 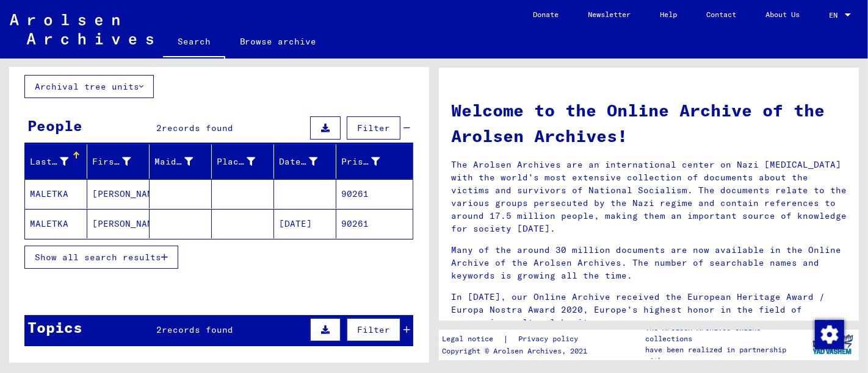 What do you see at coordinates (833, 344) in the screenshot?
I see `img: yv_logo.png` at bounding box center [833, 344].